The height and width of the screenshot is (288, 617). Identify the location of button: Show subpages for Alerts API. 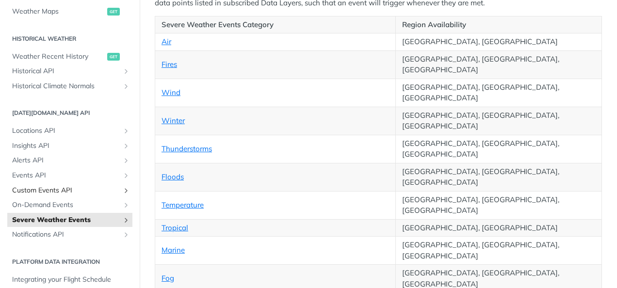
(126, 161).